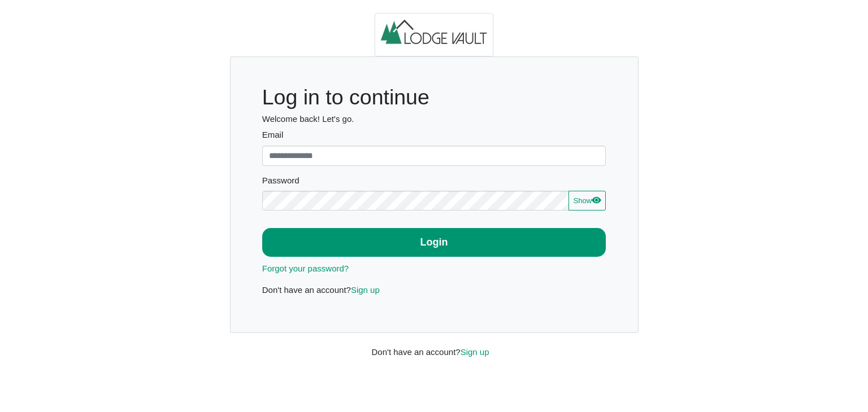  Describe the element at coordinates (597, 200) in the screenshot. I see `svg: eye fill` at that location.